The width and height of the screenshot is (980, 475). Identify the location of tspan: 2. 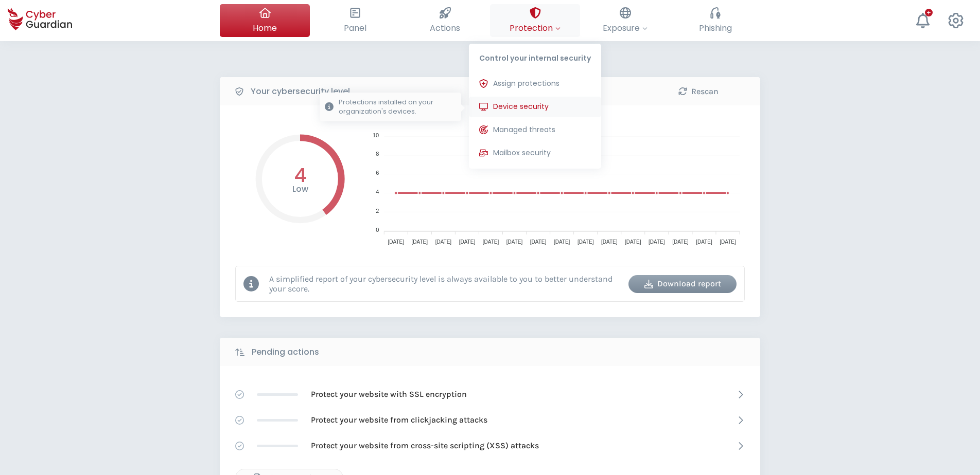
(377, 211).